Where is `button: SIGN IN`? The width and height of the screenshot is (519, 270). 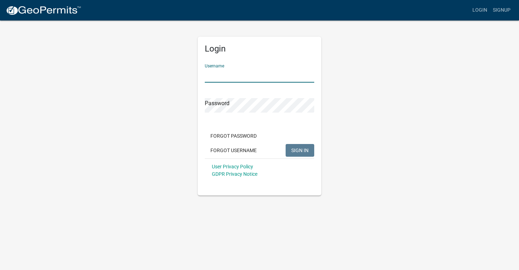 button: SIGN IN is located at coordinates (300, 150).